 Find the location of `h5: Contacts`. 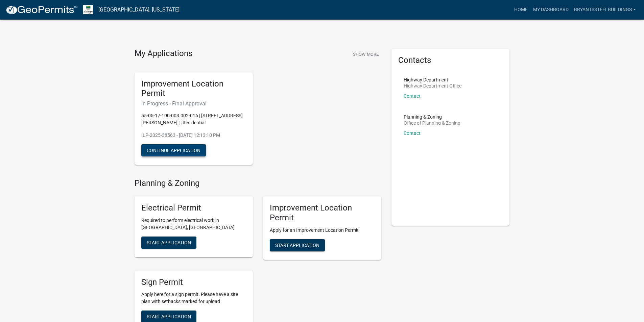

h5: Contacts is located at coordinates (451, 60).